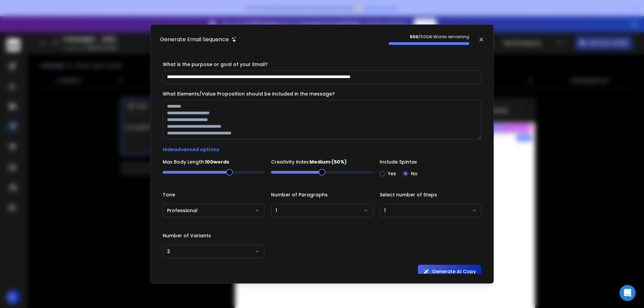 The width and height of the screenshot is (644, 308). What do you see at coordinates (213, 211) in the screenshot?
I see `button: Professional` at bounding box center [213, 211].